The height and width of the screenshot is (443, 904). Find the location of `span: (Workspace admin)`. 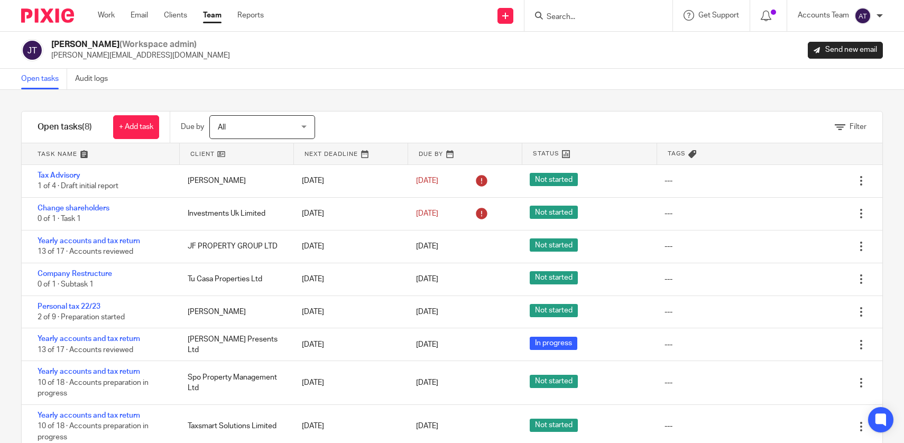

span: (Workspace admin) is located at coordinates (158, 44).